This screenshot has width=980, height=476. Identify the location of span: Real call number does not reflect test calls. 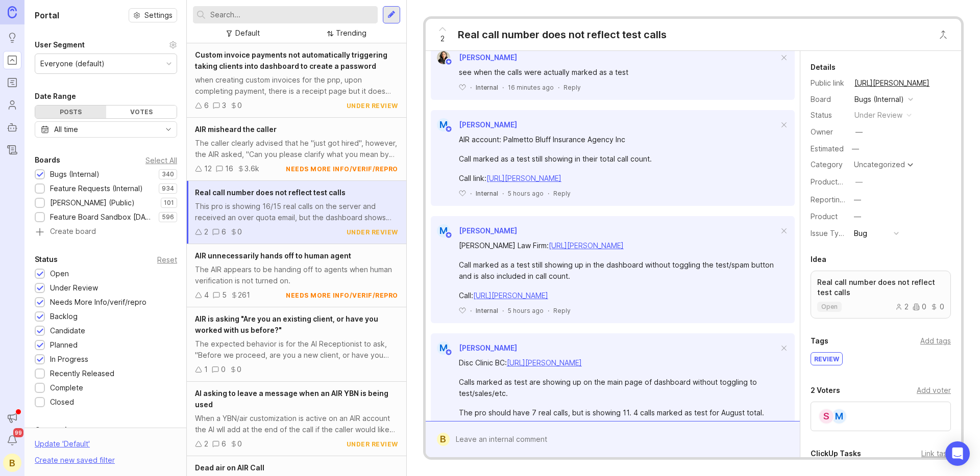
(270, 192).